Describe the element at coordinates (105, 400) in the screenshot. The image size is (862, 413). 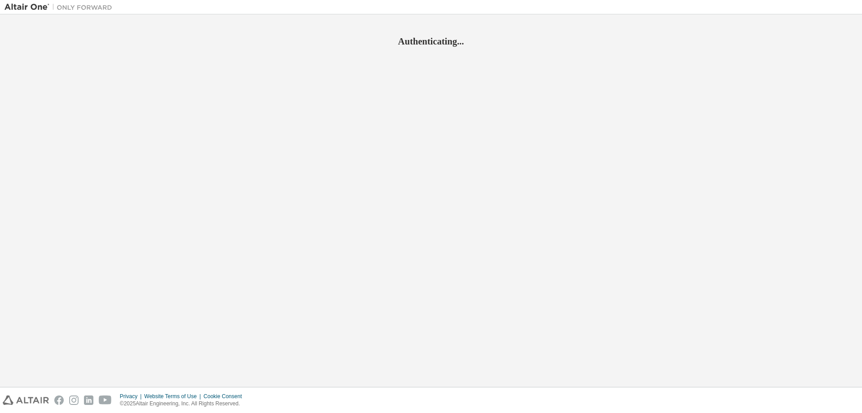
I see `img: youtube.svg` at that location.